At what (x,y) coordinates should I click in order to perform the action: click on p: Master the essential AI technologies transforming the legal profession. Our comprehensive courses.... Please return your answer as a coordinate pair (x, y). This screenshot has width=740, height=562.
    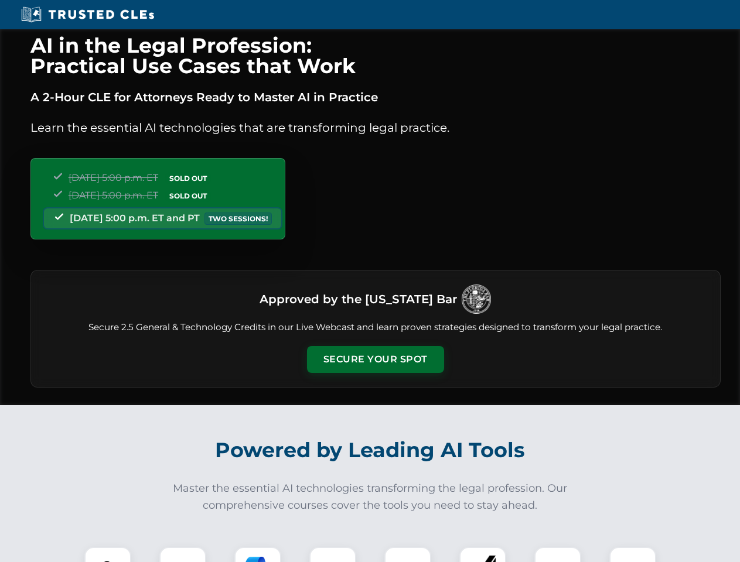
    Looking at the image, I should click on (370, 497).